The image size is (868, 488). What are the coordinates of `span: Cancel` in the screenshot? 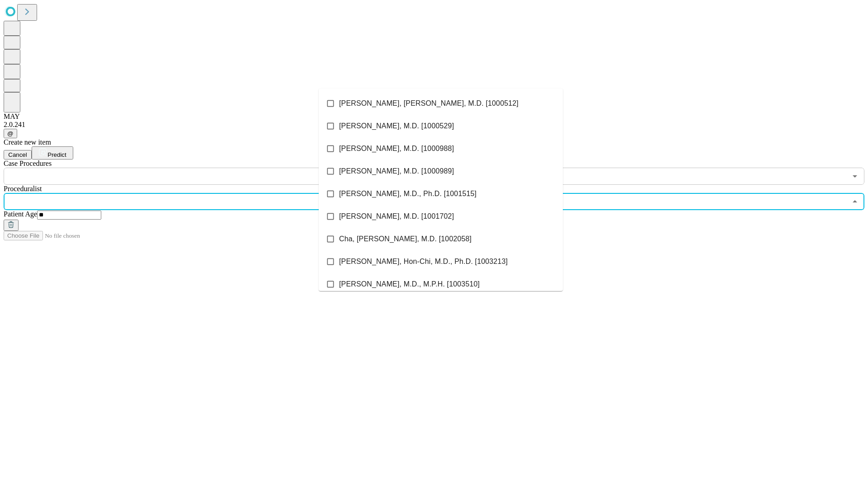 It's located at (17, 155).